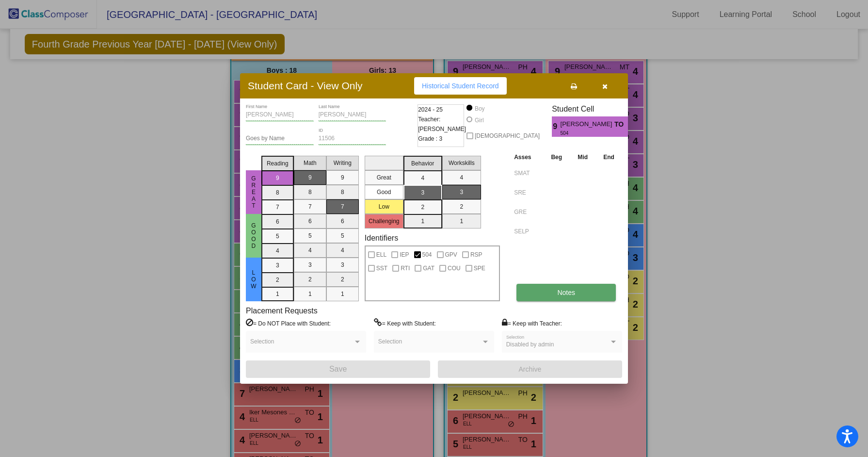  What do you see at coordinates (479, 120) in the screenshot?
I see `div: Girl` at bounding box center [479, 120].